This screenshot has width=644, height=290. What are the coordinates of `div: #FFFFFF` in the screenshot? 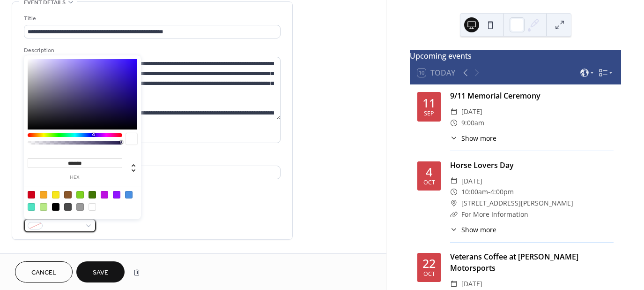 It's located at (92, 207).